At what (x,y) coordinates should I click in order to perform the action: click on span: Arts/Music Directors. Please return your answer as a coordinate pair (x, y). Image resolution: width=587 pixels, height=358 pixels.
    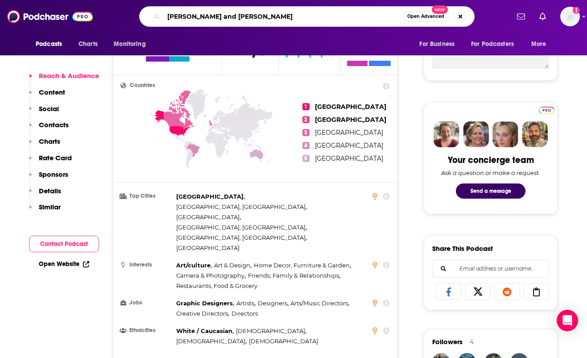
    Looking at the image, I should click on (319, 303).